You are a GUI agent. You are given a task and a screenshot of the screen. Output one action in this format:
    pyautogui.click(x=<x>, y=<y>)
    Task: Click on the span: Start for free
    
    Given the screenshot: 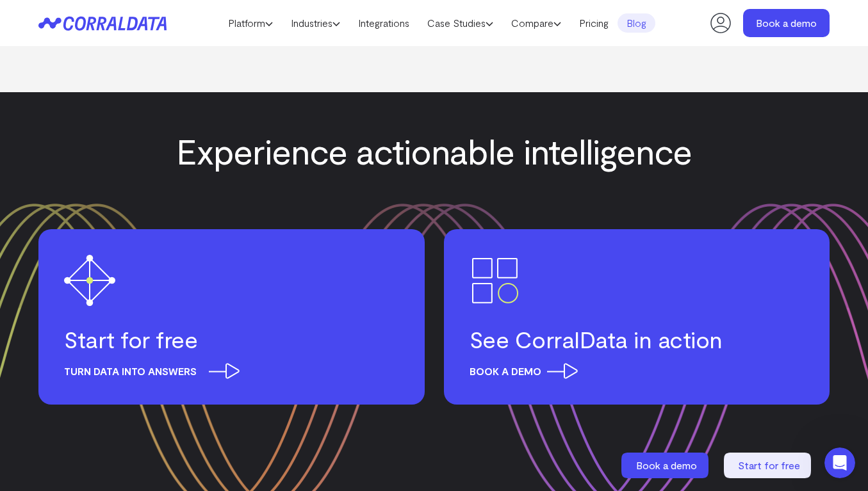 What is the action you would take?
    pyautogui.click(x=769, y=465)
    